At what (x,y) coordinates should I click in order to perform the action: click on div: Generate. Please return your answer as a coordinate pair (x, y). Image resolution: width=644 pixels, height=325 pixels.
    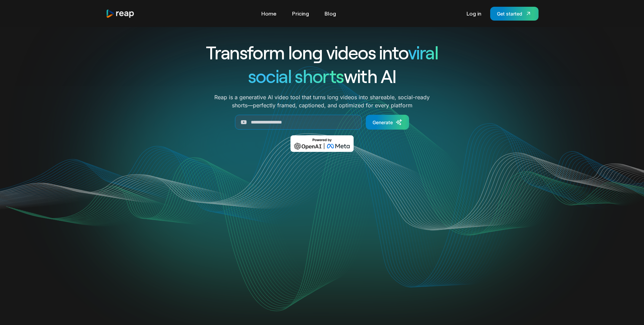
    Looking at the image, I should click on (383, 122).